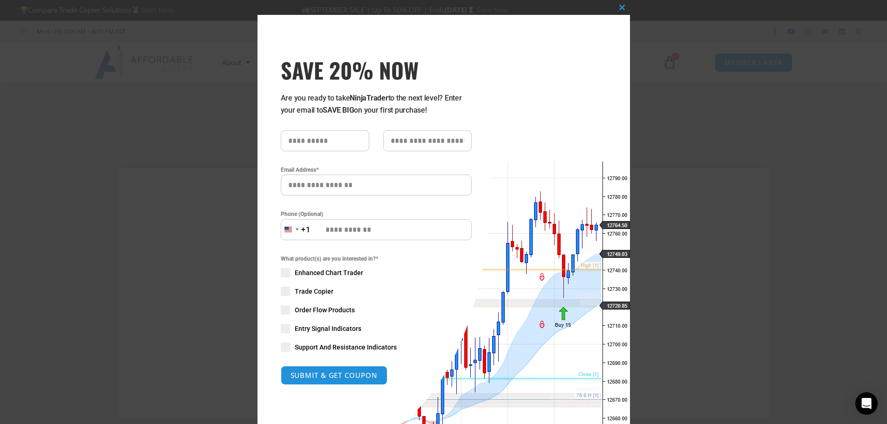  What do you see at coordinates (376, 104) in the screenshot?
I see `p: Are you ready to take to the next level? Enter your email to on your first purchase!` at bounding box center [376, 104].